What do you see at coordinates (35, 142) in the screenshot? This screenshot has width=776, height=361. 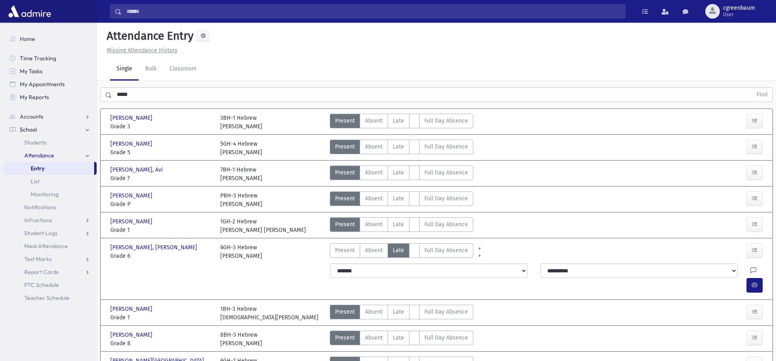 I see `span: Students` at bounding box center [35, 142].